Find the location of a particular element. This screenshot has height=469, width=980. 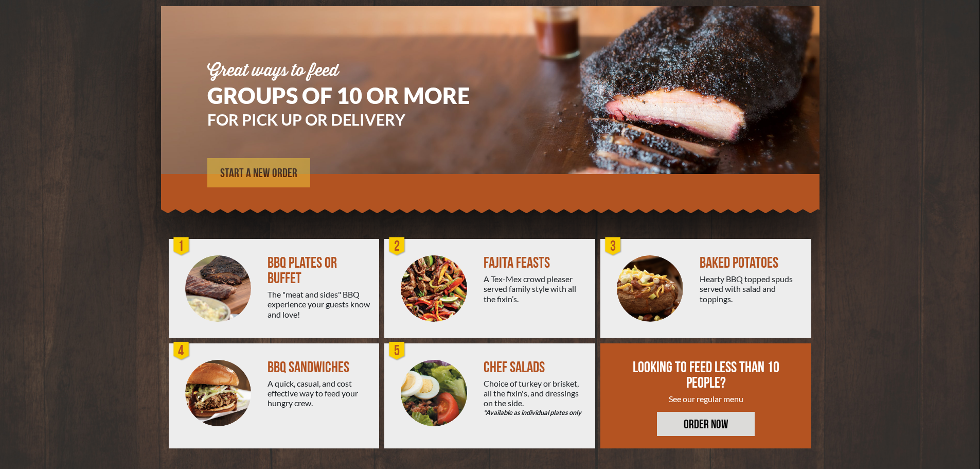

div: Great ways to feed is located at coordinates (354, 71).